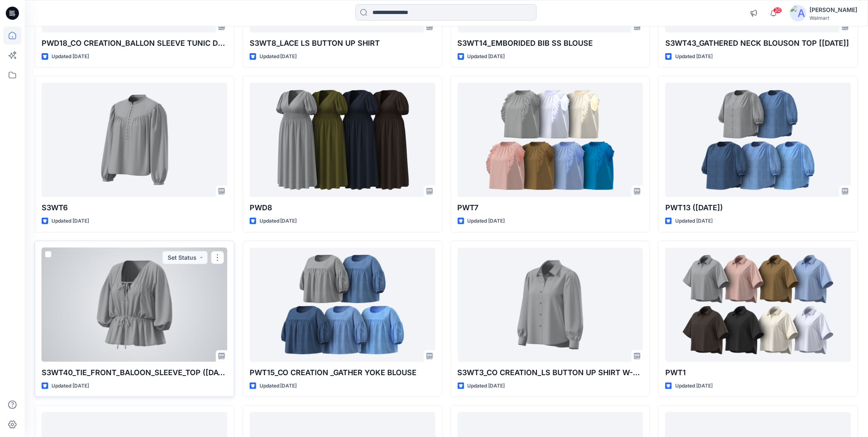 The width and height of the screenshot is (868, 437). I want to click on p: PWD8, so click(343, 208).